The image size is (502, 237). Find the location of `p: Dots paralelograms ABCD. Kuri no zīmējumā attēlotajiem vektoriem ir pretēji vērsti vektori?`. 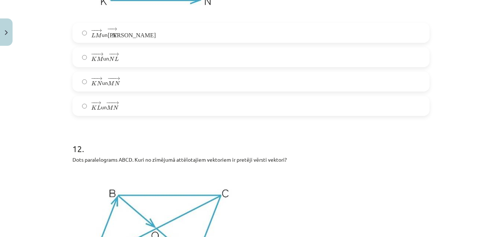

p: Dots paralelograms ABCD. Kuri no zīmējumā attēlotajiem vektoriem ir pretēji vērsti vektori? is located at coordinates (251, 160).